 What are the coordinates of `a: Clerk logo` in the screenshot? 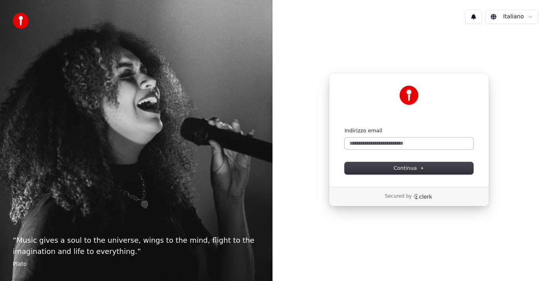 It's located at (423, 197).